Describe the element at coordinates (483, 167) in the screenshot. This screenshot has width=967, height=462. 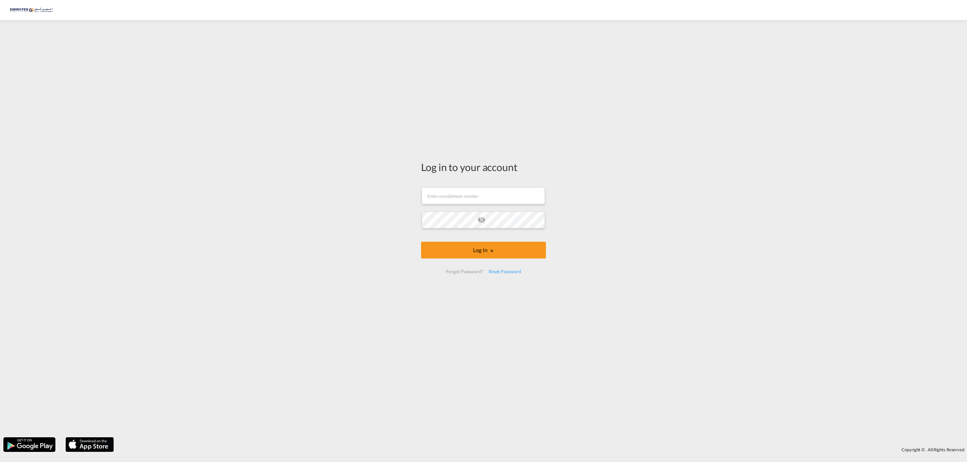
I see `div: Log in to your account` at that location.